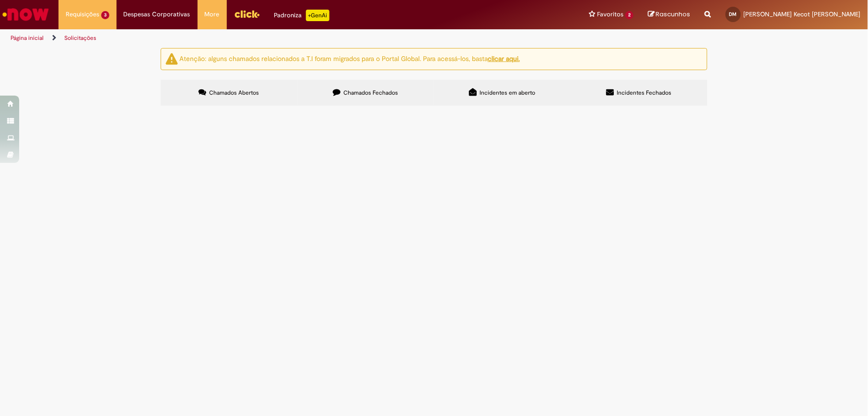  What do you see at coordinates (212, 15) in the screenshot?
I see `span: More` at bounding box center [212, 15].